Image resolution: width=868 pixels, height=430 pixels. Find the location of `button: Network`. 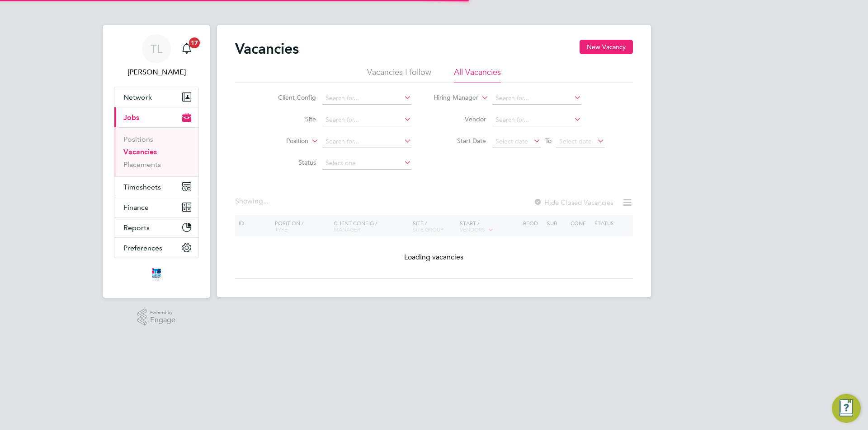

button: Network is located at coordinates (157, 97).